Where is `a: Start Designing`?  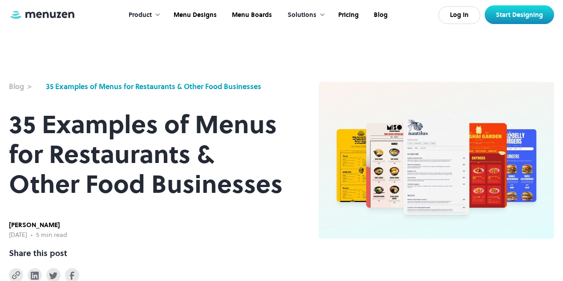 a: Start Designing is located at coordinates (519, 15).